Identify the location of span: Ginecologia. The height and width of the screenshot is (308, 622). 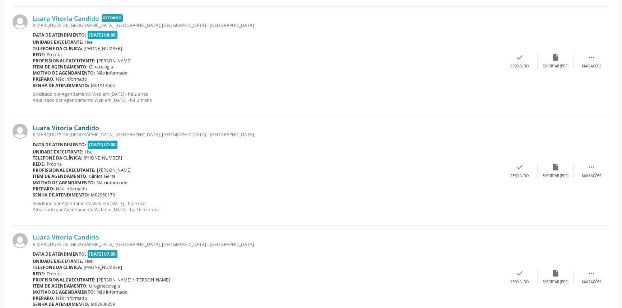
(101, 67).